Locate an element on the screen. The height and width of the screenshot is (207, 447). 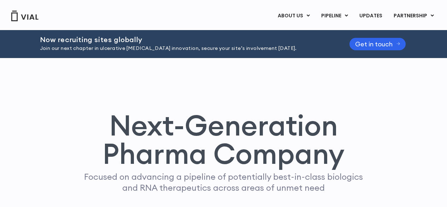
p: Focused on advancing a pipeline of potentially best-in-class biologics and RNA therapeutics acros... is located at coordinates (224, 182).